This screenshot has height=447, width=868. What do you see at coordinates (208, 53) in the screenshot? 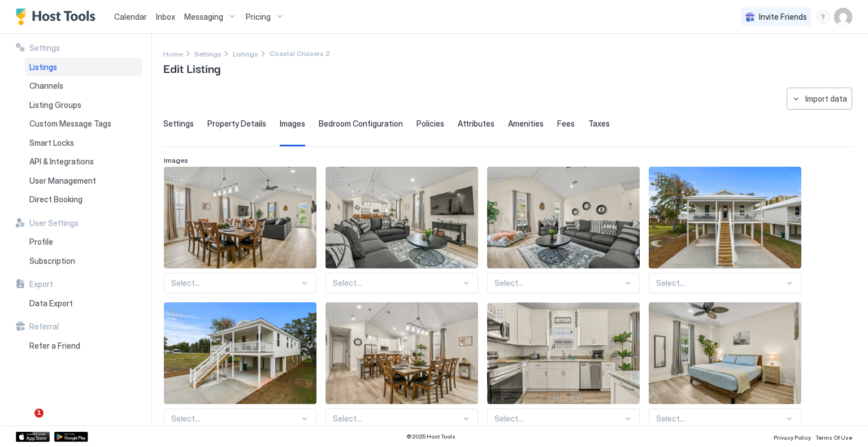
I see `a: Settings` at bounding box center [208, 53].